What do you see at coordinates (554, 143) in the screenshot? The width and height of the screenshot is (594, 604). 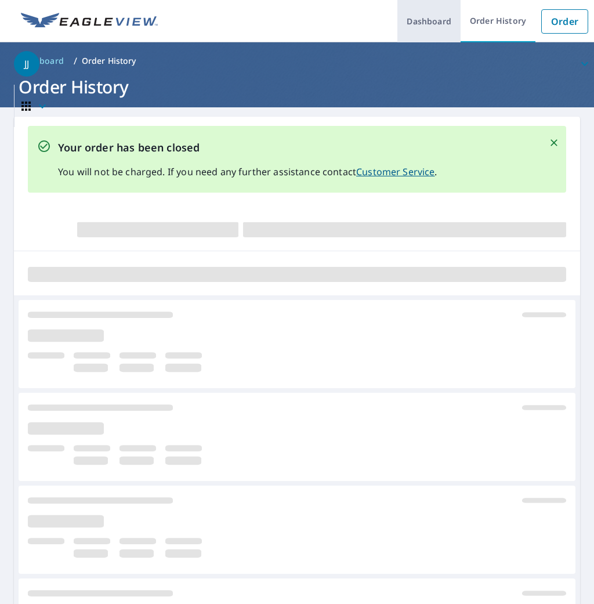 I see `button: Close` at bounding box center [554, 143].